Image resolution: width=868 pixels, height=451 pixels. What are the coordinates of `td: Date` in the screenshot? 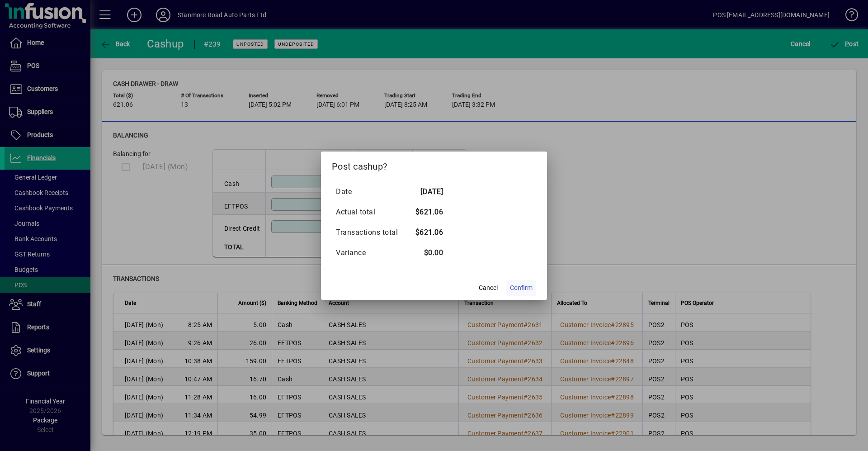 It's located at (371, 192).